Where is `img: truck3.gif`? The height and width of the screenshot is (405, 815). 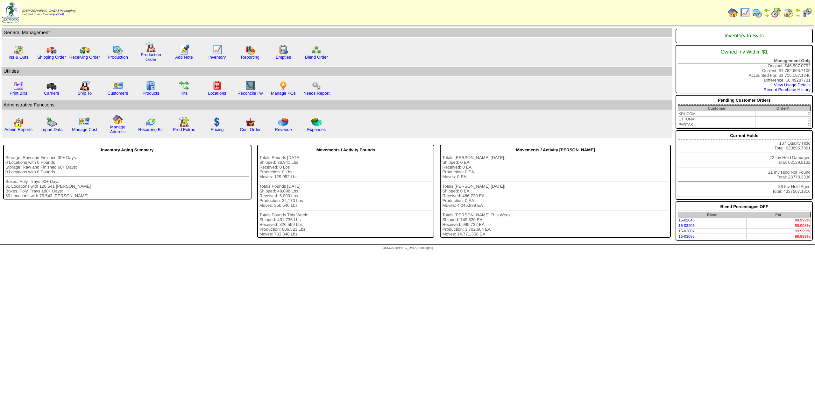
img: truck3.gif is located at coordinates (52, 86).